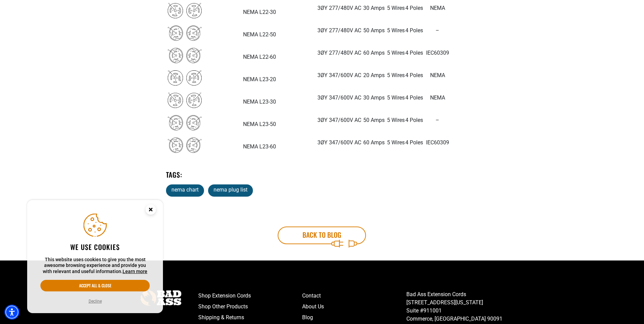 The image size is (644, 324). I want to click on strong: NEMA L22-30, so click(259, 12).